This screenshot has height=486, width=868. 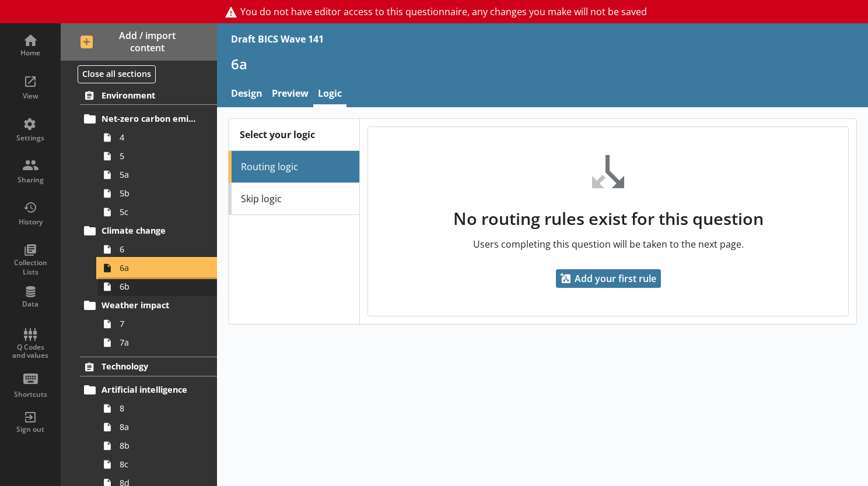 I want to click on span: 5, so click(x=161, y=155).